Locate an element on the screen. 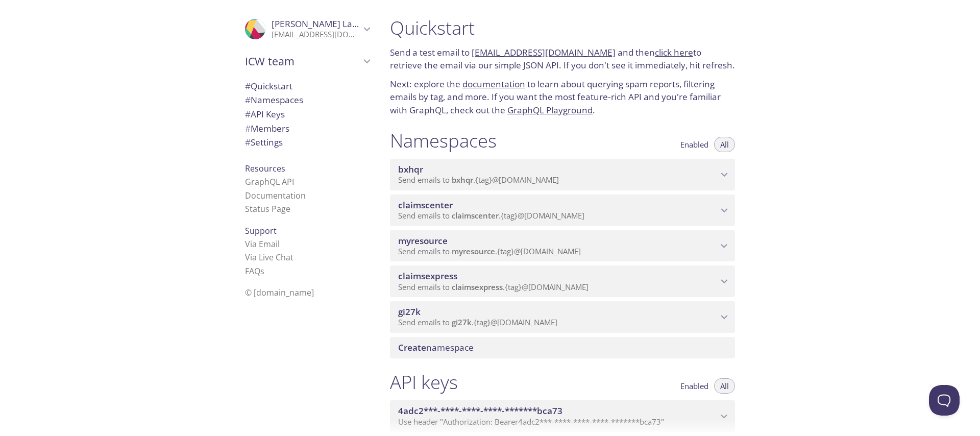  div: claimscenter namespace is located at coordinates (563, 210).